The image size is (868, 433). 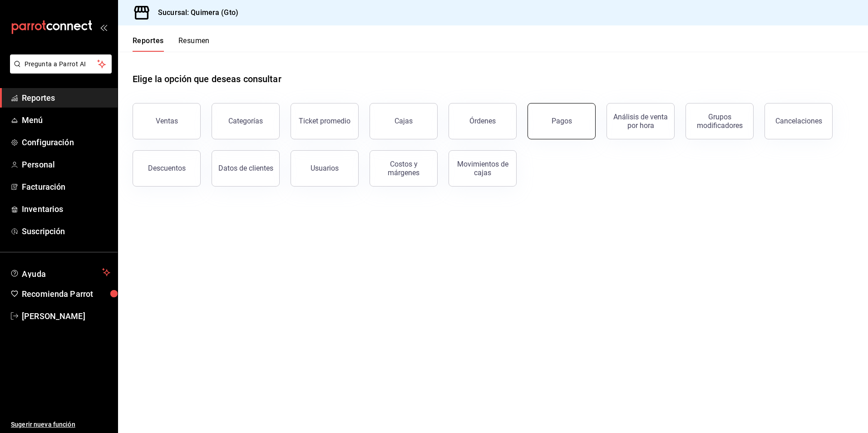 What do you see at coordinates (483, 121) in the screenshot?
I see `button: Órdenes` at bounding box center [483, 121].